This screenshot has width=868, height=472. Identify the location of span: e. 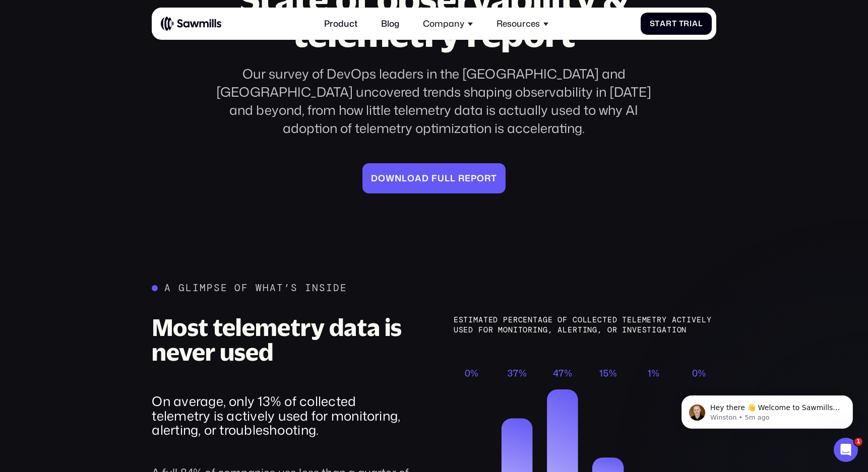
(468, 179).